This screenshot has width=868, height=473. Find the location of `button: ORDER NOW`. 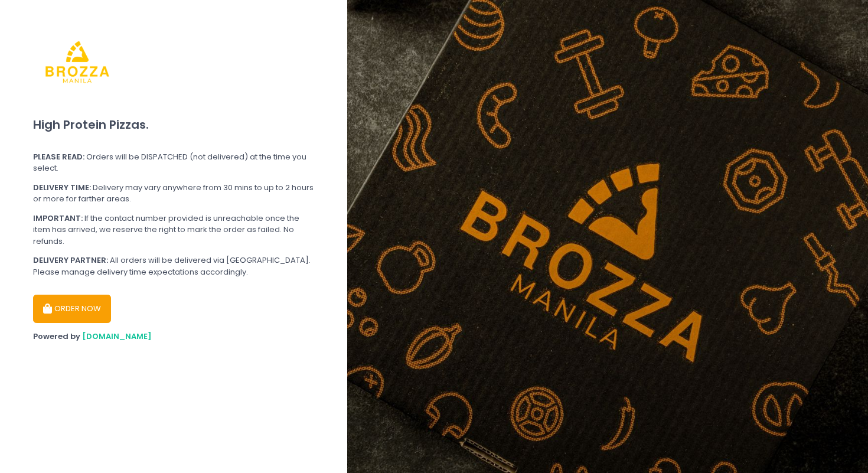

button: ORDER NOW is located at coordinates (72, 309).